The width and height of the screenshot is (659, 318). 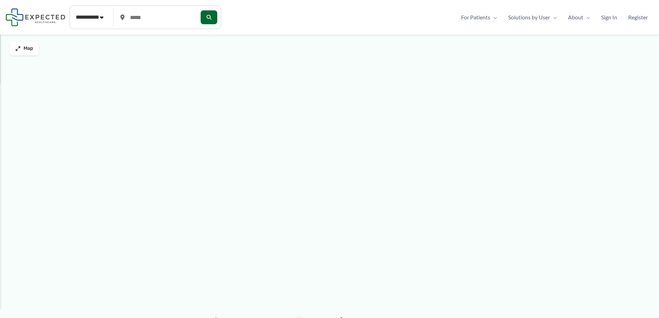 I want to click on span: About, so click(x=575, y=17).